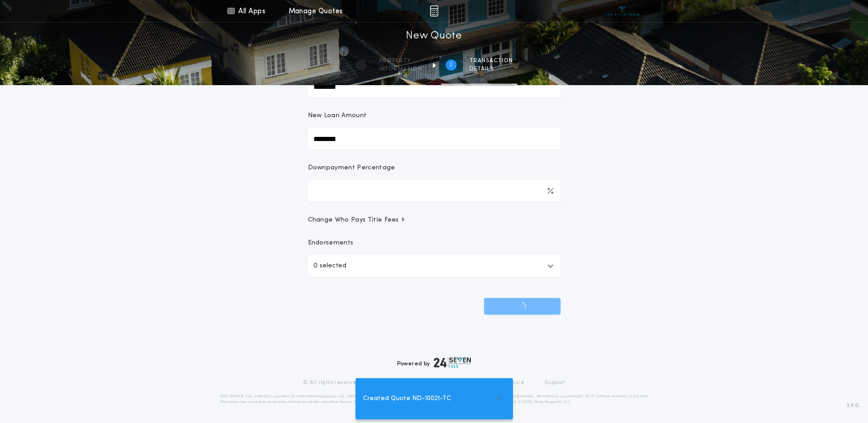  I want to click on p: New Loan Amount, so click(337, 116).